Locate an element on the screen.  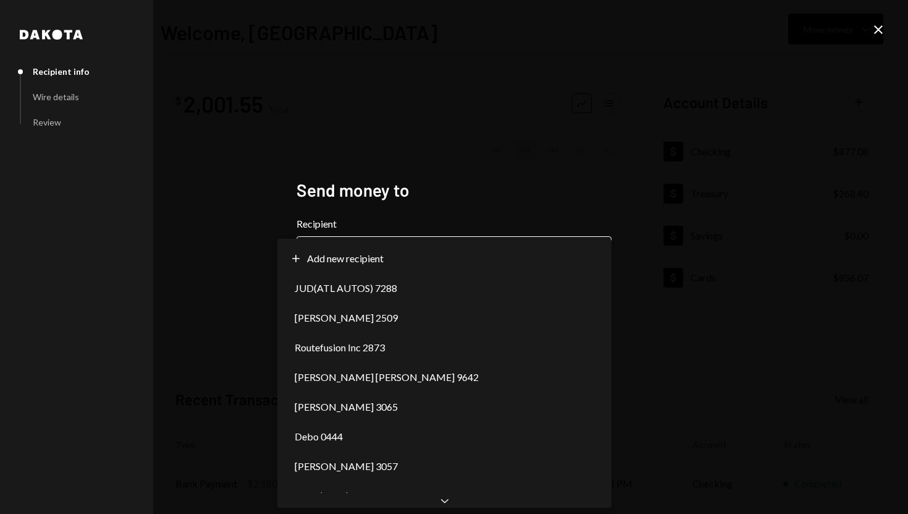
div: Recipient info is located at coordinates (61, 71).